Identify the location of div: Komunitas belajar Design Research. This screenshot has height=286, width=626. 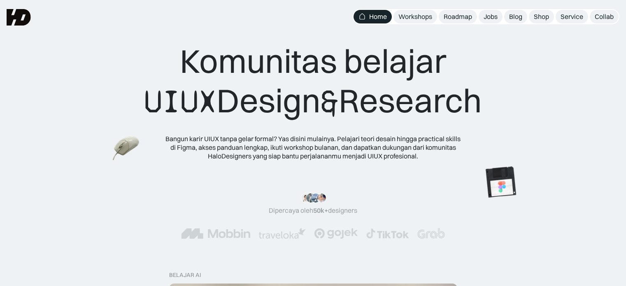
(313, 81).